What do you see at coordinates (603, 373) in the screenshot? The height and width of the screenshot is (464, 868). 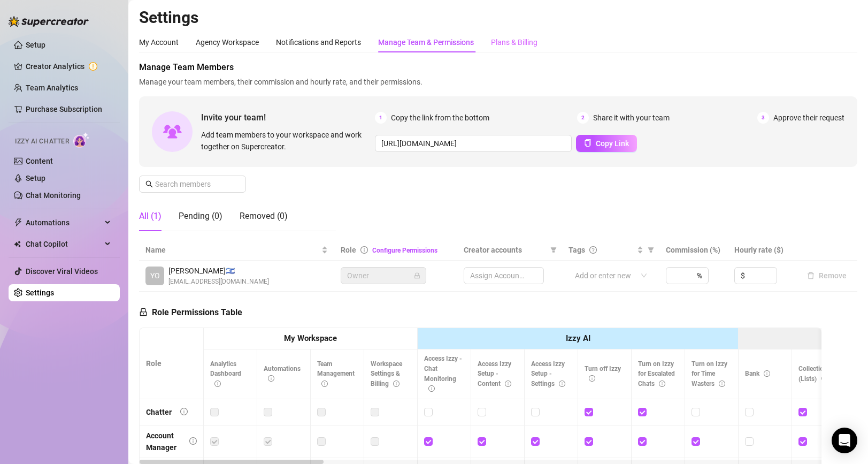 I see `span: Turn off Izzy` at bounding box center [603, 373].